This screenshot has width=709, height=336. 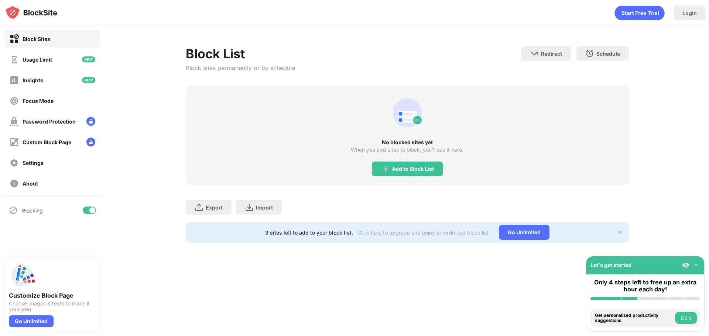 What do you see at coordinates (645, 286) in the screenshot?
I see `div: Only 4 steps left to free up an extra hour each day!` at bounding box center [645, 286].